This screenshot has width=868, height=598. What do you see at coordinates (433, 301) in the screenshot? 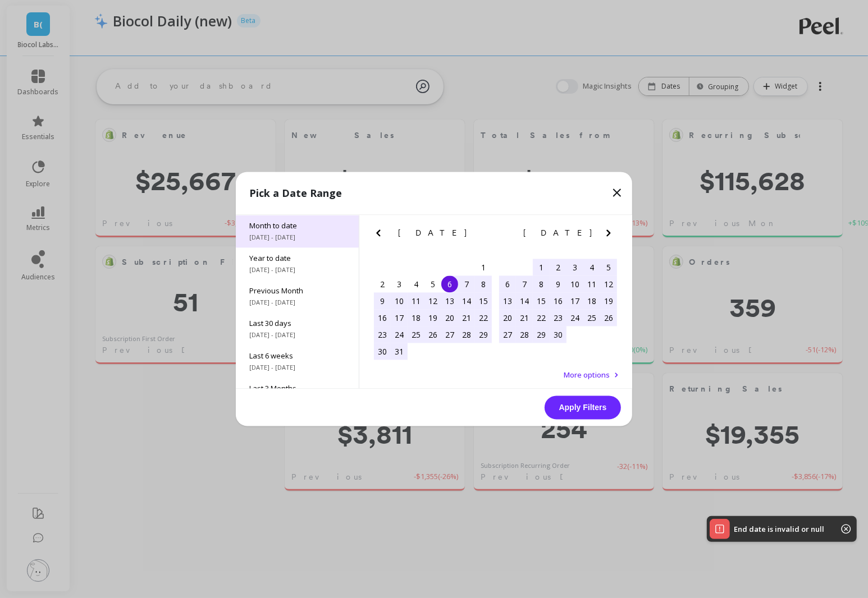
I see `div: Choose Wednesday, March 12th, 2025` at bounding box center [433, 301].